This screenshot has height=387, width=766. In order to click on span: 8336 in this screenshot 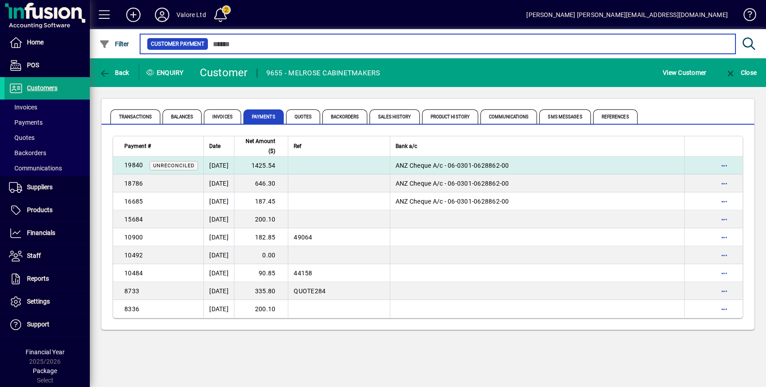, I will do `click(131, 309)`.